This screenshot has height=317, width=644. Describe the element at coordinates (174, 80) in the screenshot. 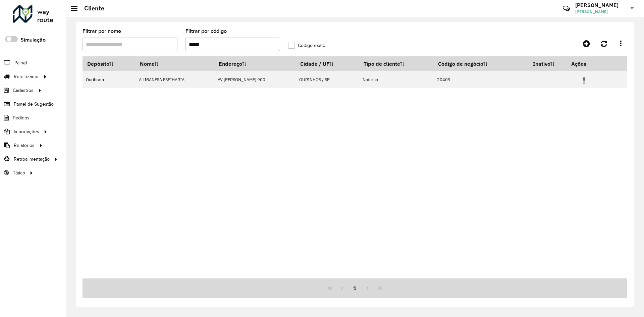

I see `td: A LIBANESA ESFIHARIA` at that location.